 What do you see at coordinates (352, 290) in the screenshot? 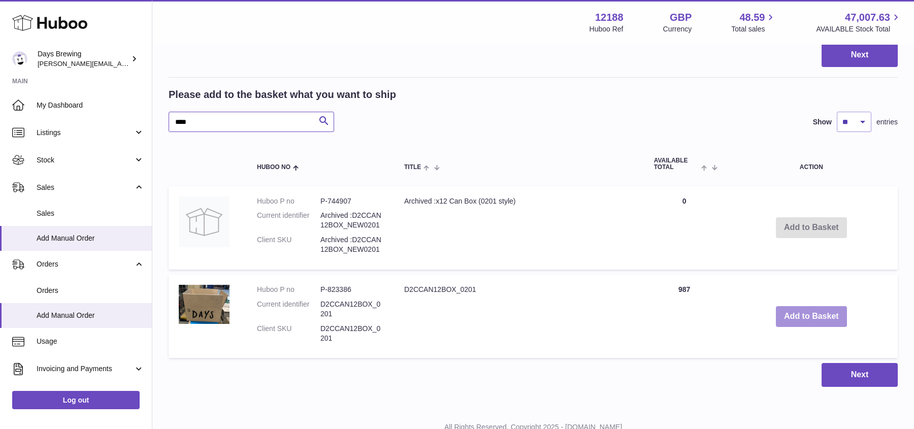
I see `dd: P-823386` at bounding box center [352, 290].